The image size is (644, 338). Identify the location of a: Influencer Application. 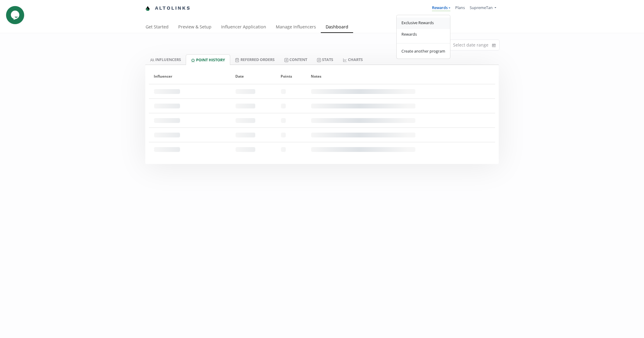
(243, 28).